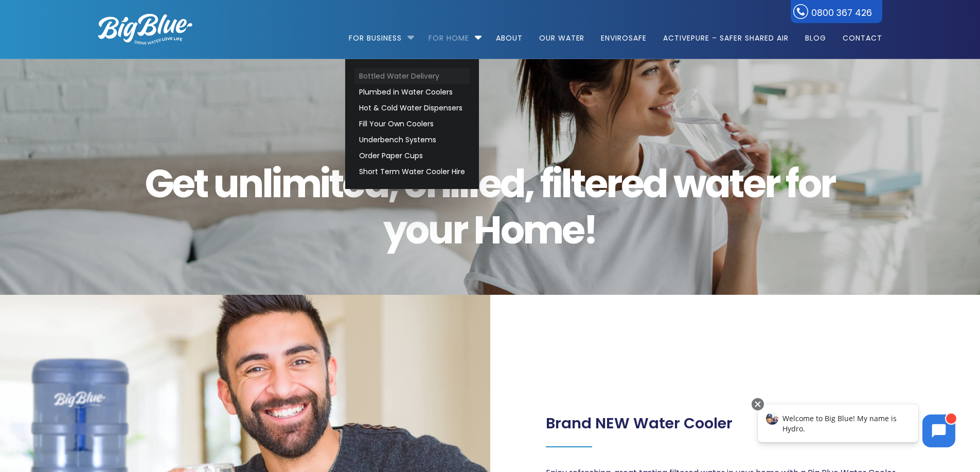  What do you see at coordinates (412, 156) in the screenshot?
I see `a: Order Paper Cups` at bounding box center [412, 156].